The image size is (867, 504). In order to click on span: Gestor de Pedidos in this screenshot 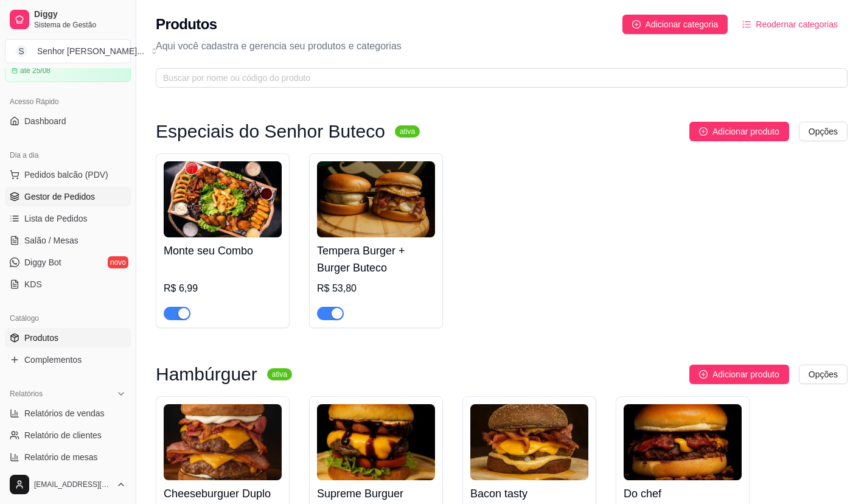, I will do `click(60, 196)`.